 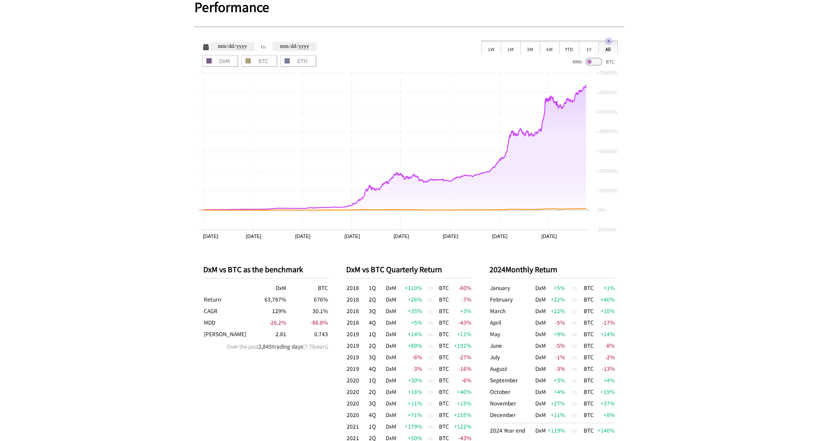 What do you see at coordinates (461, 369) in the screenshot?
I see `td: -16 %` at bounding box center [461, 369].